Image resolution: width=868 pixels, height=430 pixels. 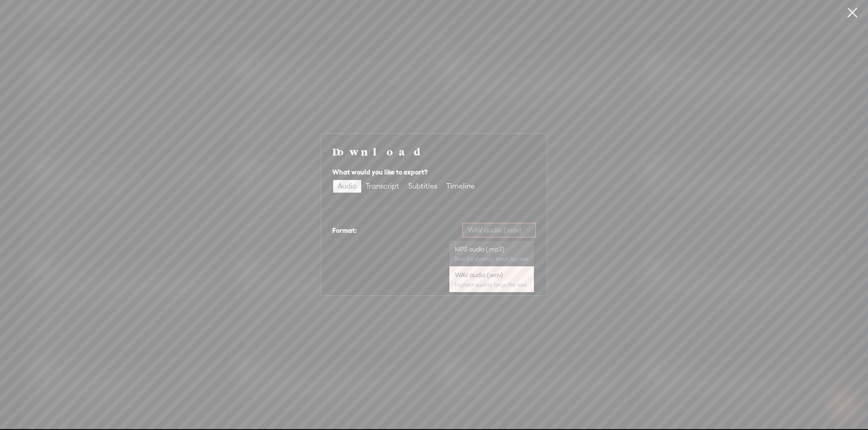 I want to click on div: WAV audio (.wav), so click(x=491, y=275).